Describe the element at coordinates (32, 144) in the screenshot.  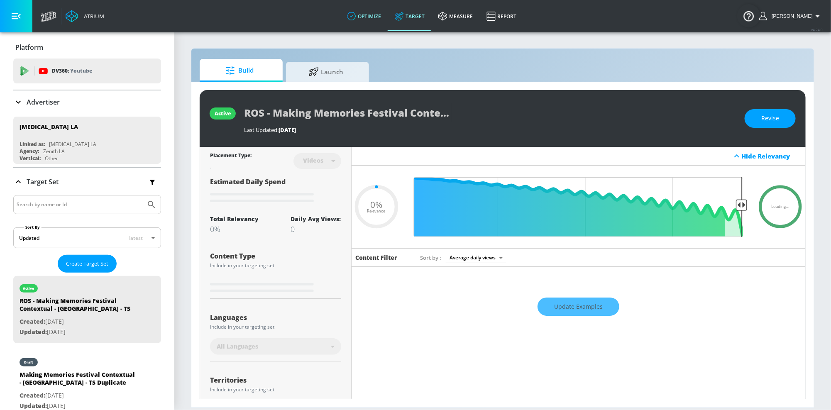
I see `div: Linked as:` at that location.